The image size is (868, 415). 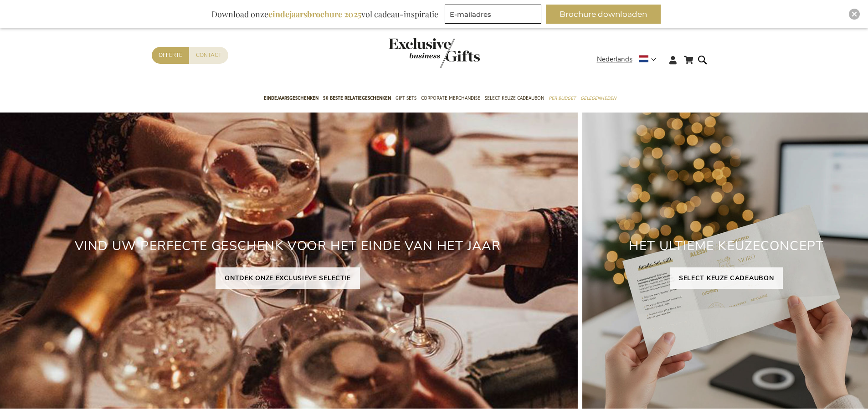 What do you see at coordinates (562, 98) in the screenshot?
I see `span: Per Budget` at bounding box center [562, 98].